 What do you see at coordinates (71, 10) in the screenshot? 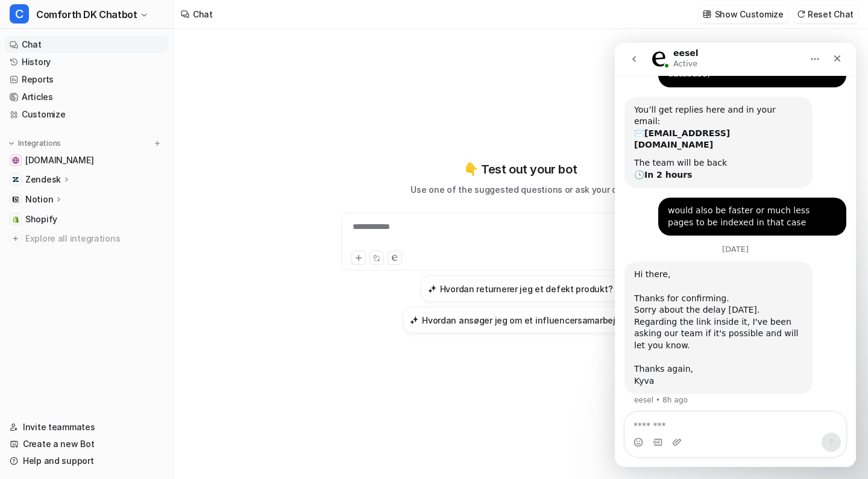
I see `h1: eesel` at bounding box center [71, 10].